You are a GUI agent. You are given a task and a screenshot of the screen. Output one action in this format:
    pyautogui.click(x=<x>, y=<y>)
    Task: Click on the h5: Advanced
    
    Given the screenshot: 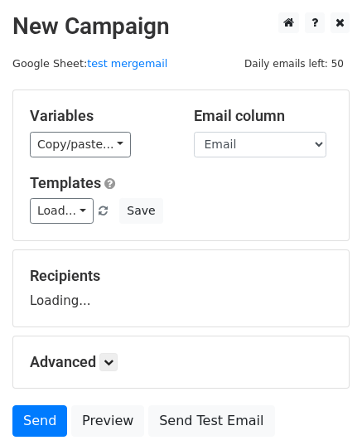 What is the action you would take?
    pyautogui.click(x=181, y=362)
    